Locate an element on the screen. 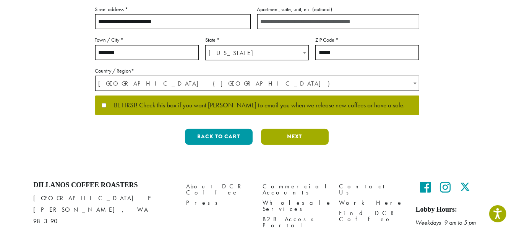  label: Street address is located at coordinates (173, 9).